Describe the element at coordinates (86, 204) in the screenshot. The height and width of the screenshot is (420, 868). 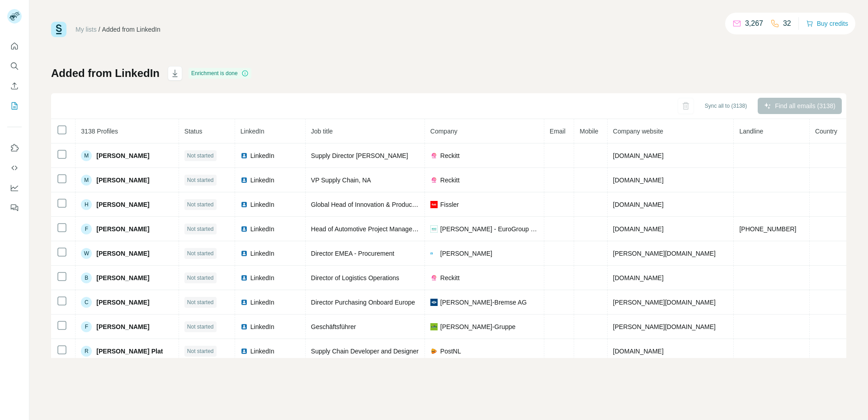
I see `div: H` at that location.